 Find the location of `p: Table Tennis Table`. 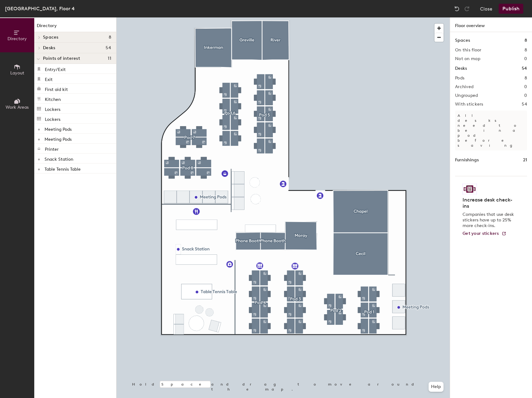

p: Table Tennis Table is located at coordinates (63, 168).